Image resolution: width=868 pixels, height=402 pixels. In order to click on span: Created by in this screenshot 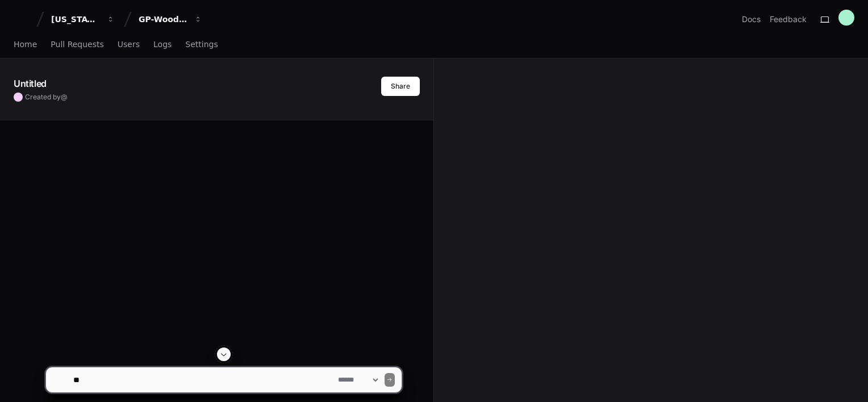, I will do `click(46, 97)`.